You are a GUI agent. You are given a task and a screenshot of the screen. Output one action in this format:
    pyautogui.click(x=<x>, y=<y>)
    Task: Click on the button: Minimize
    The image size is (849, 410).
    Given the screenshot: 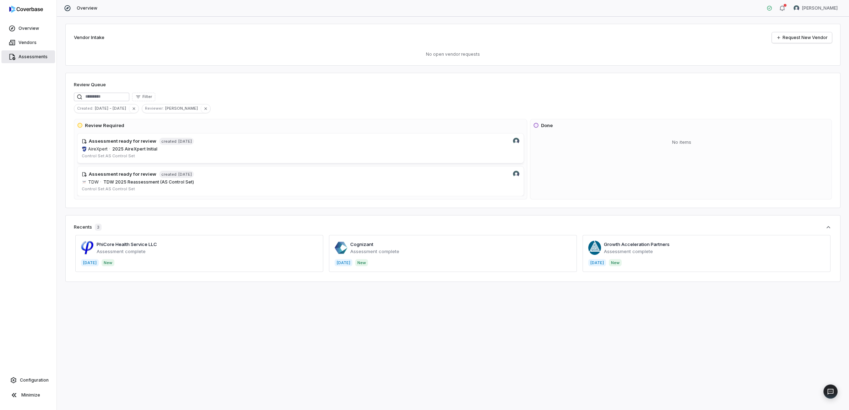 What is the action you would take?
    pyautogui.click(x=28, y=395)
    